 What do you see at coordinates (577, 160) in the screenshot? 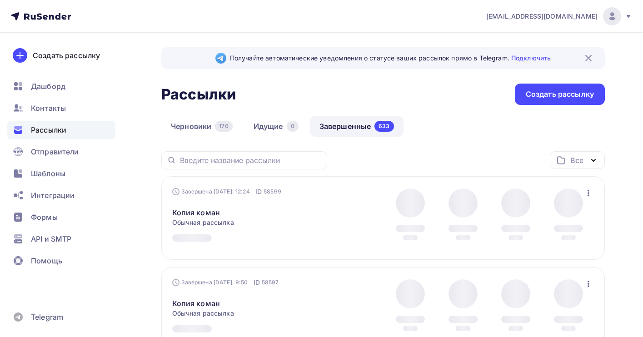
I see `button: Все` at bounding box center [577, 160].